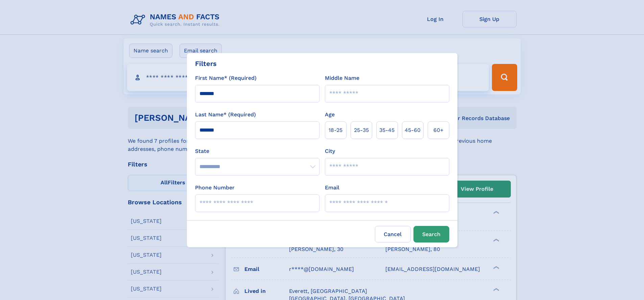 The width and height of the screenshot is (644, 300). I want to click on label: Age, so click(330, 115).